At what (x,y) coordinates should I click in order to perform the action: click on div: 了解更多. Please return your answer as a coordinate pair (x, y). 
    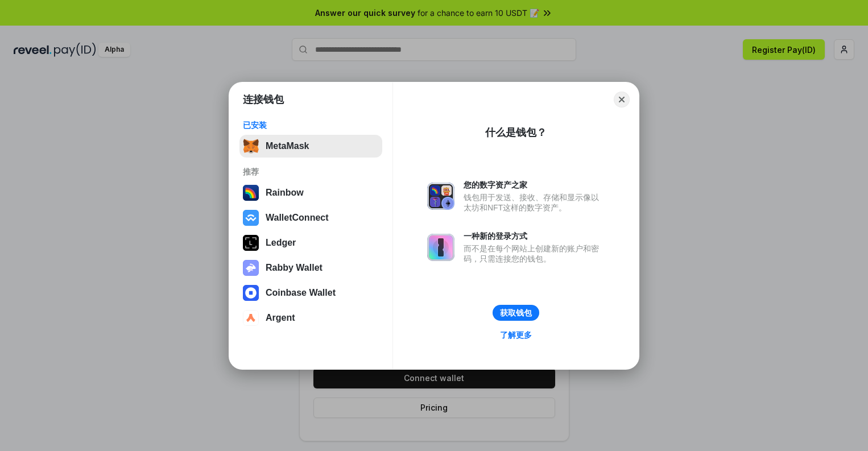
    Looking at the image, I should click on (516, 335).